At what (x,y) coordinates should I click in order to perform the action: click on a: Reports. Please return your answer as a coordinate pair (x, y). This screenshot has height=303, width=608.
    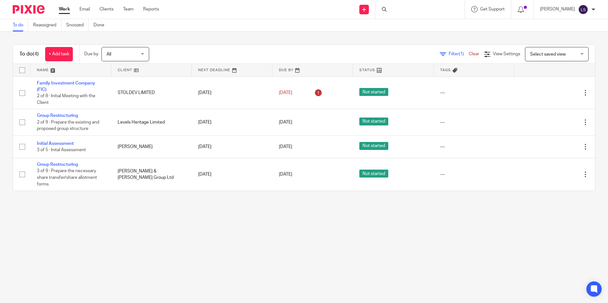
    Looking at the image, I should click on (151, 9).